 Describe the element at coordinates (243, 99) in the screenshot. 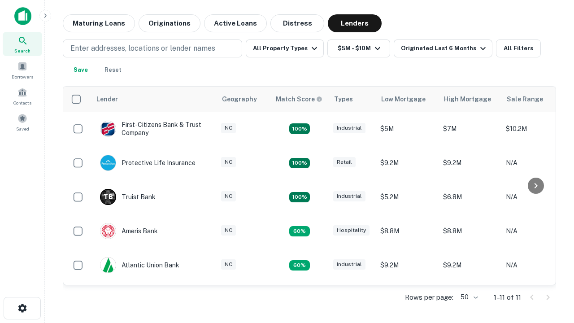

I see `th: Geography` at that location.